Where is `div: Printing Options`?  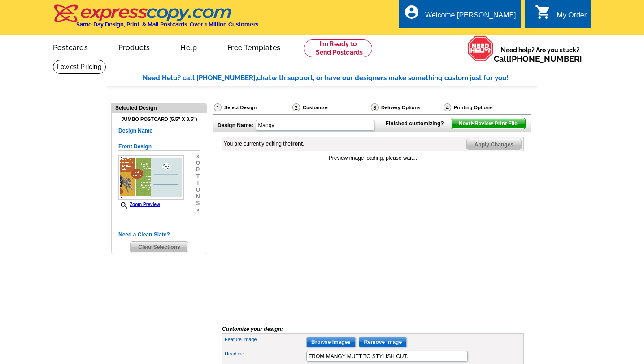
div: Printing Options is located at coordinates (482, 108).